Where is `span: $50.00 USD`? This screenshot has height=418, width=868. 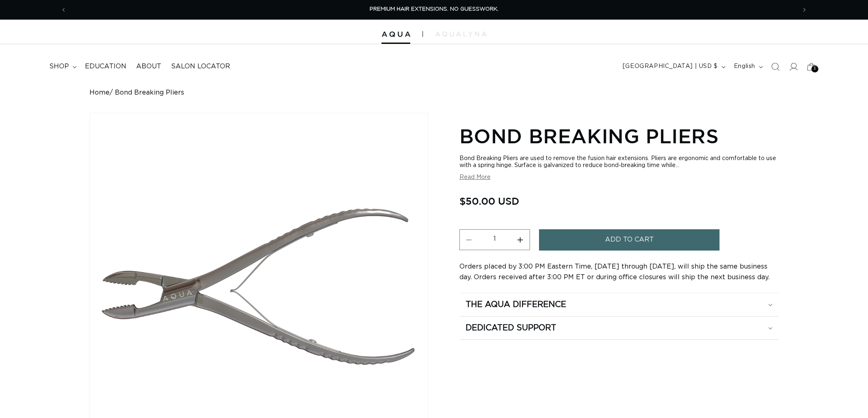
span: $50.00 USD is located at coordinates (489, 201).